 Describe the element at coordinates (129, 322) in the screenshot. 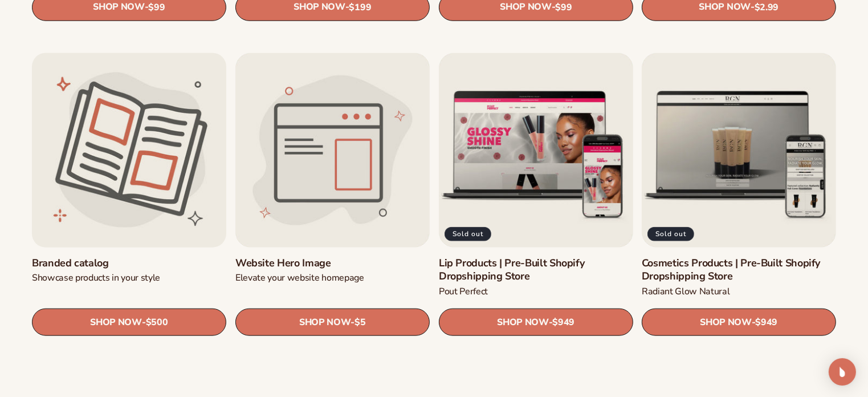

I see `a: SHOP NOW- $500` at that location.